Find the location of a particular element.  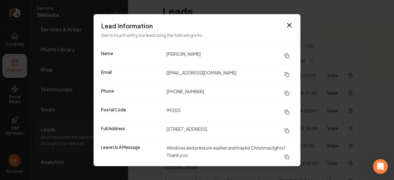

p: Get in touch with your lead using the following info. is located at coordinates (197, 35).